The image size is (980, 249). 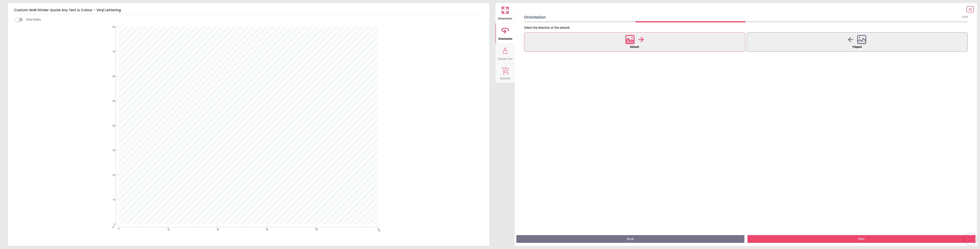 What do you see at coordinates (635, 42) in the screenshot?
I see `button: Default` at bounding box center [635, 42].